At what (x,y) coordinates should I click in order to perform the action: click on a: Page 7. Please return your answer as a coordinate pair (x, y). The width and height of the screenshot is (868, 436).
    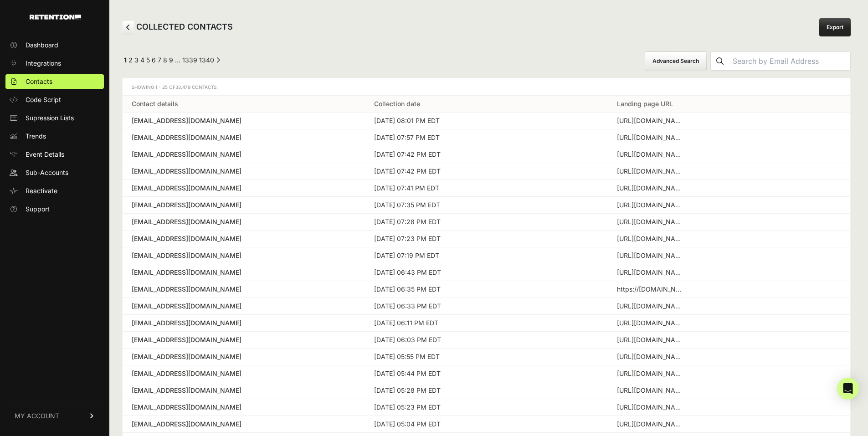
    Looking at the image, I should click on (160, 60).